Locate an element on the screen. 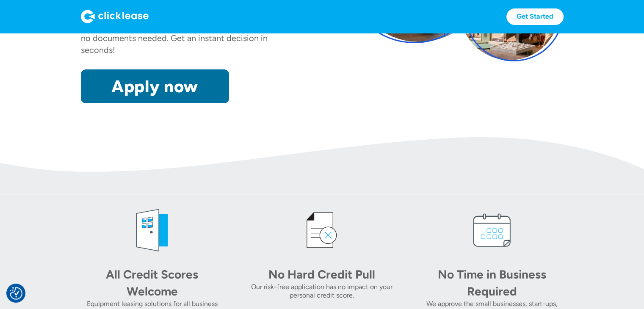  img: credit icon is located at coordinates (321, 231).